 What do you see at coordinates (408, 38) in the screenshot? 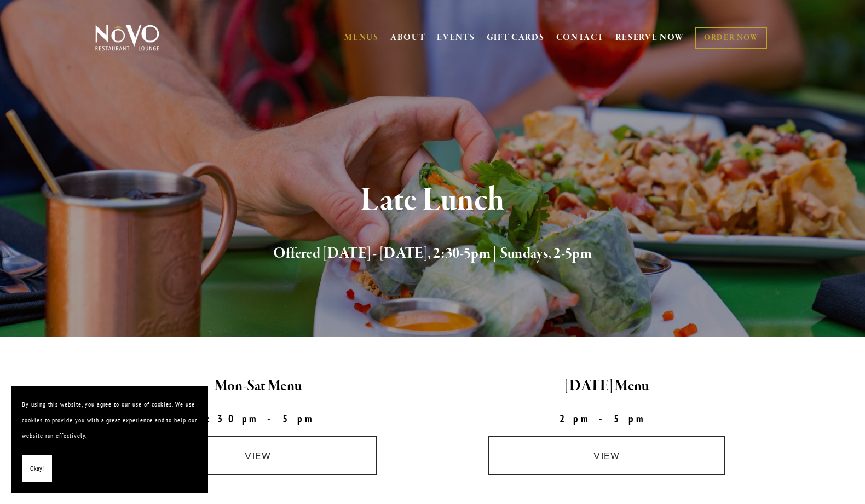
I see `a: ABOUT` at bounding box center [408, 38].